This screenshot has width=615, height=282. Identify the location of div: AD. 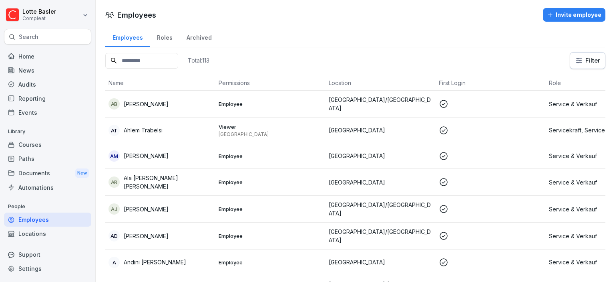
(114, 236).